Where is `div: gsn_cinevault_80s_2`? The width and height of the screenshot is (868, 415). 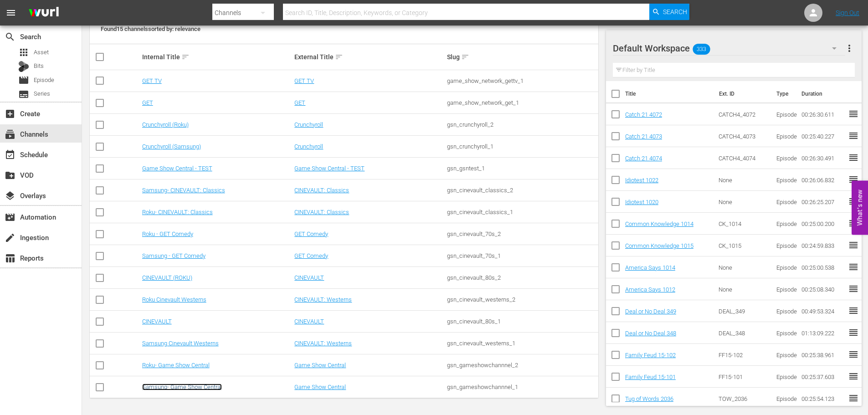
div: gsn_cinevault_80s_2 is located at coordinates (522, 277).